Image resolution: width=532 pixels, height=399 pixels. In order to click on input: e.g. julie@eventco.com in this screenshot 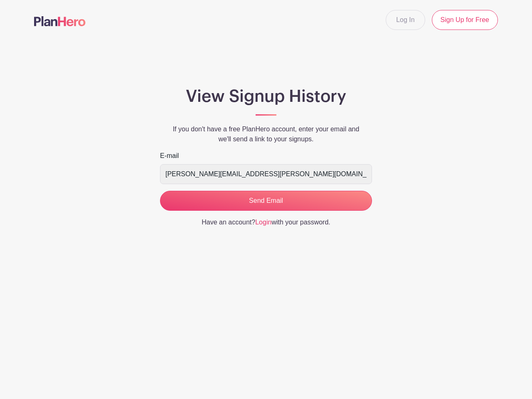, I will do `click(266, 174)`.